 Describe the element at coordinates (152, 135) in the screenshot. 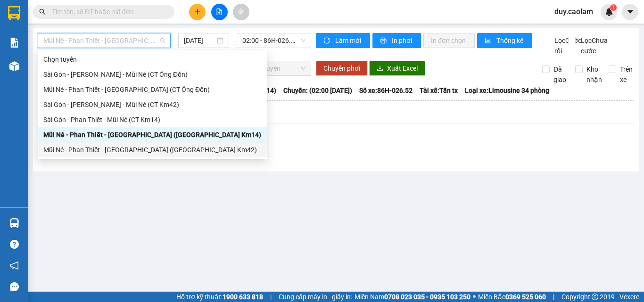

I see `div: Mũi Né - Phan Thiết - Sài Gòn (CT Km14)` at that location.